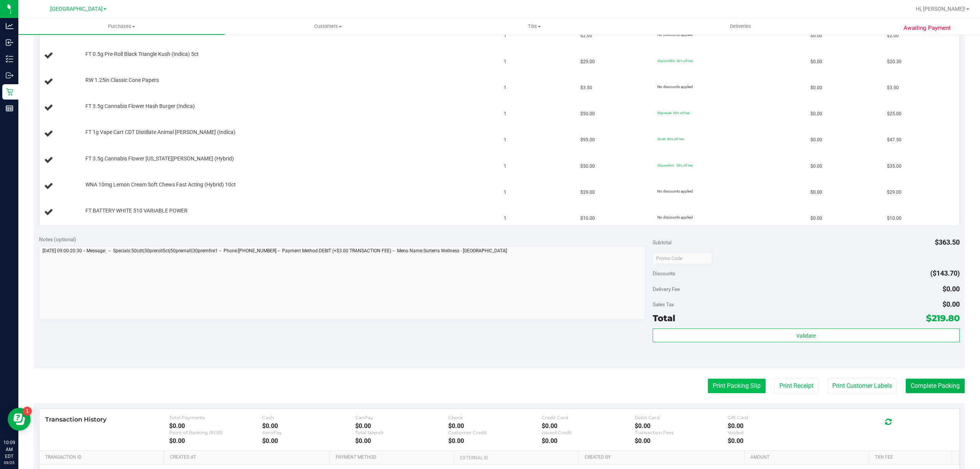 This screenshot has width=980, height=469. What do you see at coordinates (894, 166) in the screenshot?
I see `span: $35.00` at bounding box center [894, 166].